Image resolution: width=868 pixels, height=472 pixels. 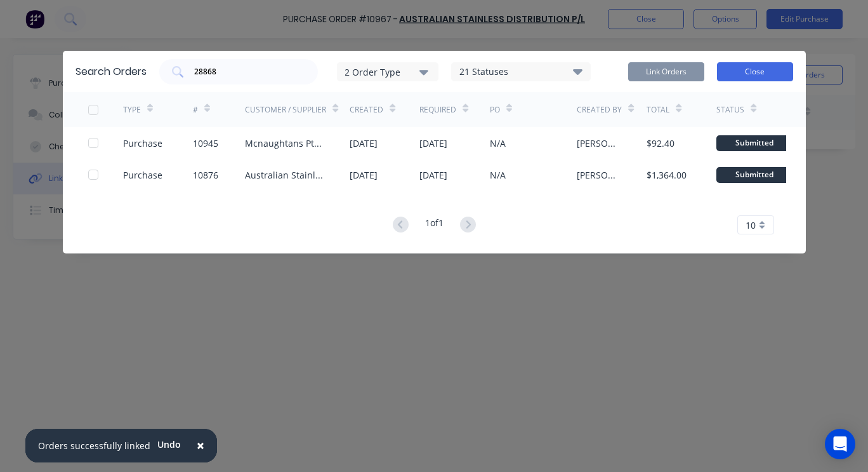 I want to click on div: 2 Order Type, so click(x=387, y=71).